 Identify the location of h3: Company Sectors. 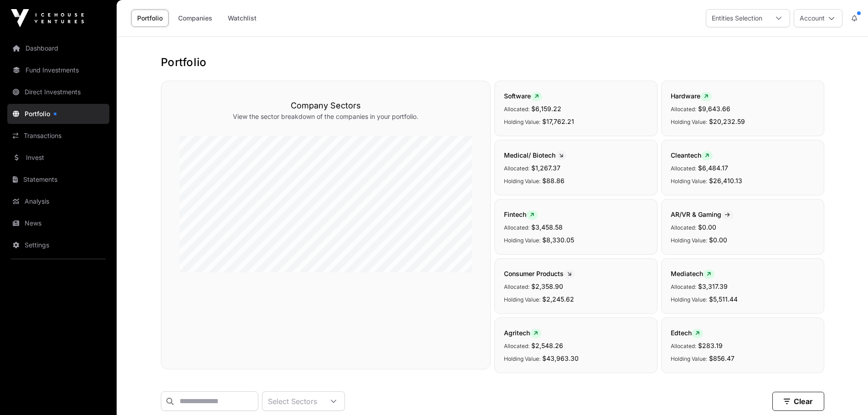
(325, 106).